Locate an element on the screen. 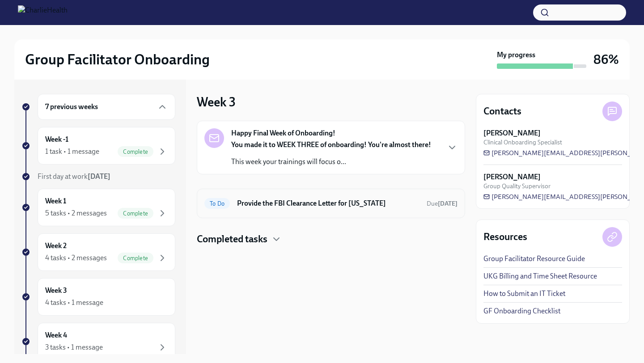 The height and width of the screenshot is (363, 644). h6: Week -1 is located at coordinates (57, 140).